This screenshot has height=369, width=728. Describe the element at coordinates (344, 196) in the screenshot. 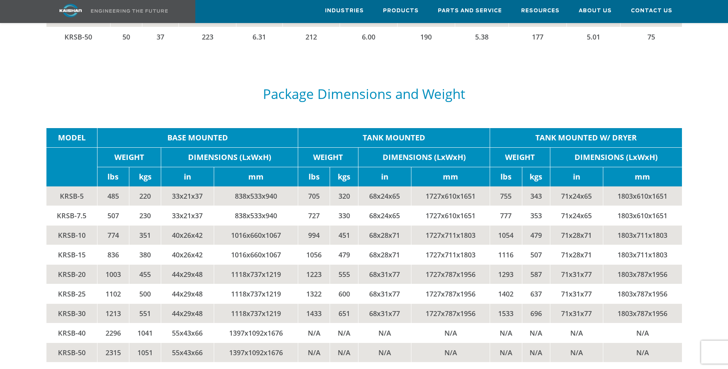

I see `td: 320` at that location.